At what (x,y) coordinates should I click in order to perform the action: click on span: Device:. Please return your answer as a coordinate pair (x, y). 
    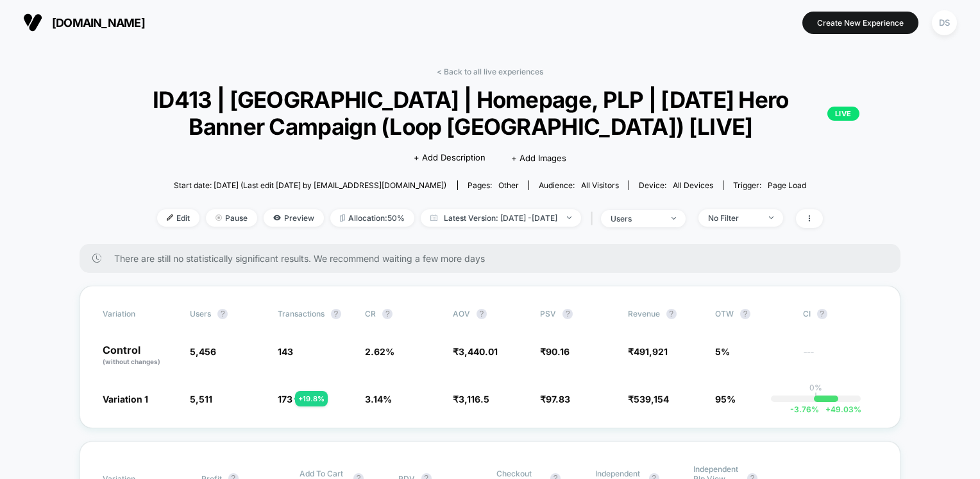
    Looking at the image, I should click on (675, 185).